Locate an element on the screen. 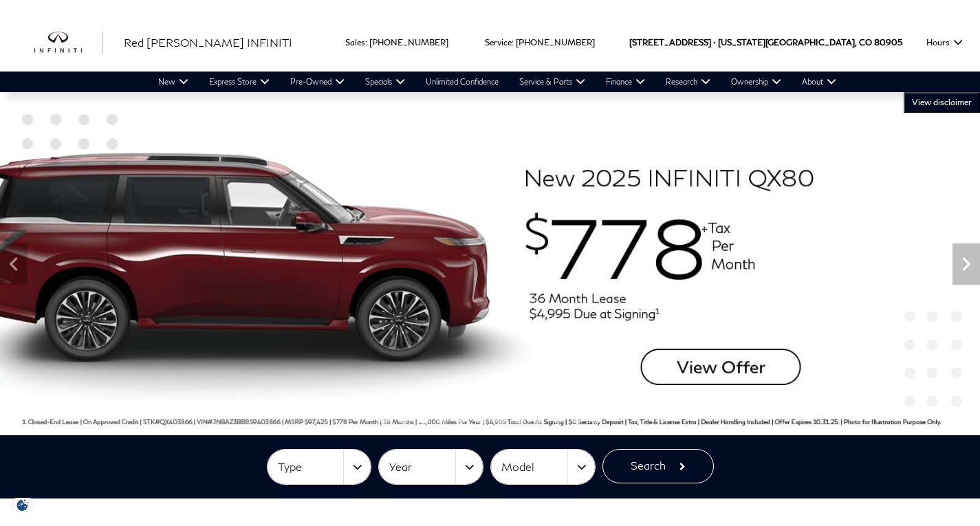  span: Go to slide 10 is located at coordinates (558, 417).